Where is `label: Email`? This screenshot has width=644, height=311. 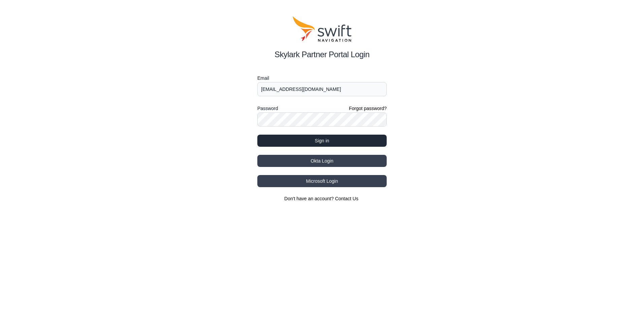
label: Email is located at coordinates (322, 78).